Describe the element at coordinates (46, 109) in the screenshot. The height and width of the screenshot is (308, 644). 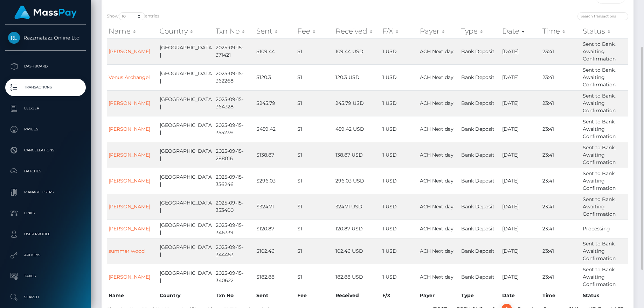
I see `p: Ledger` at that location.